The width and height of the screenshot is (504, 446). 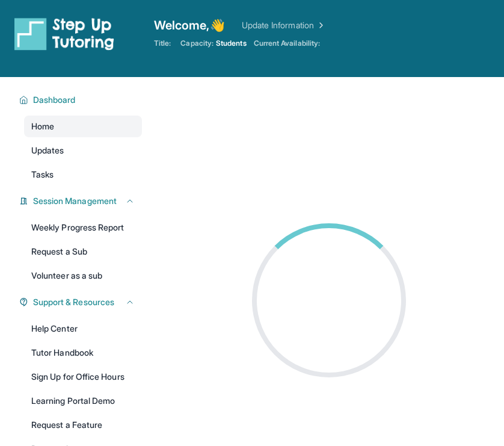 What do you see at coordinates (197, 44) in the screenshot?
I see `span: Capacity:` at bounding box center [197, 44].